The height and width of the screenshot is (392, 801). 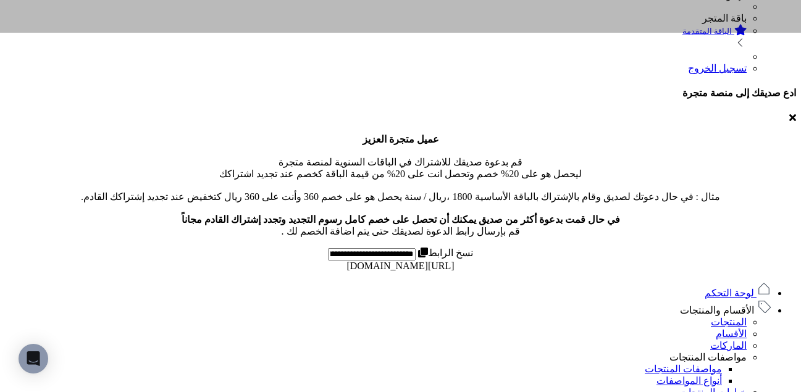 What do you see at coordinates (33, 359) in the screenshot?
I see `div: Open Intercom Messenger` at bounding box center [33, 359].